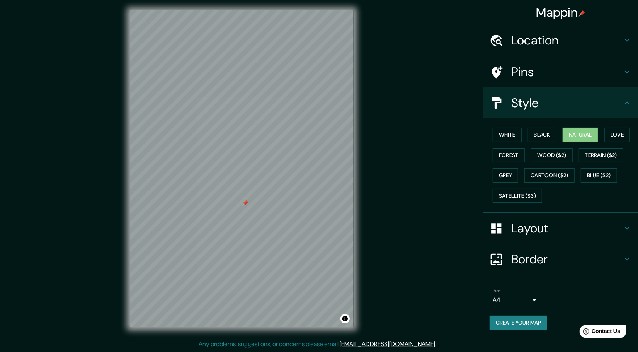 This screenshot has height=352, width=638. I want to click on h4: Layout, so click(567, 228).